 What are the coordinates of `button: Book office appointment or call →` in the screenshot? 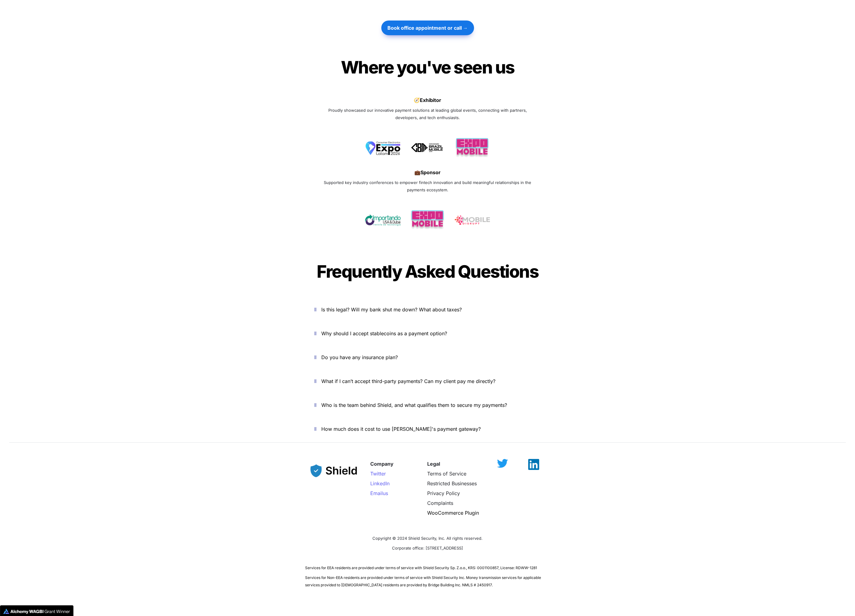 It's located at (428, 28).